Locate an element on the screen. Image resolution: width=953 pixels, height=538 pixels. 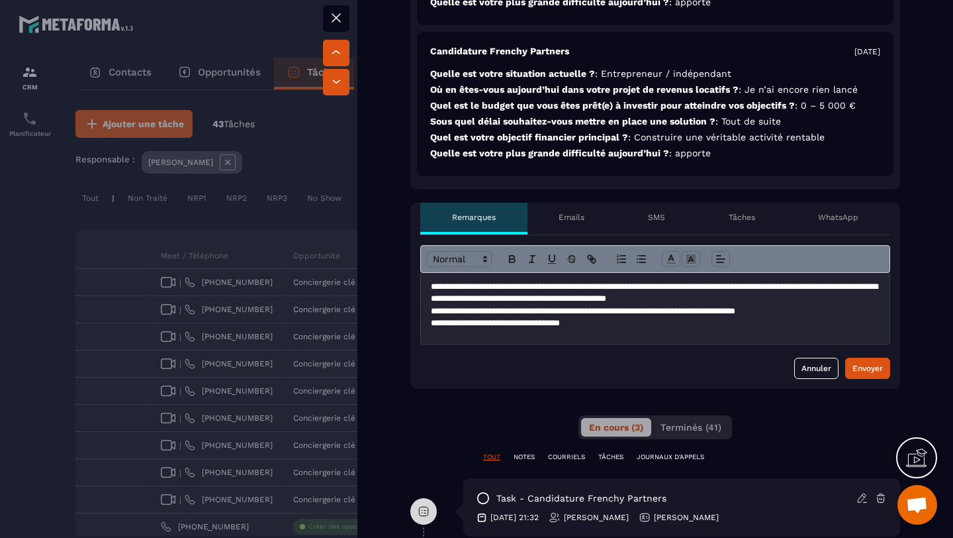
p: TOUT is located at coordinates (492, 457).